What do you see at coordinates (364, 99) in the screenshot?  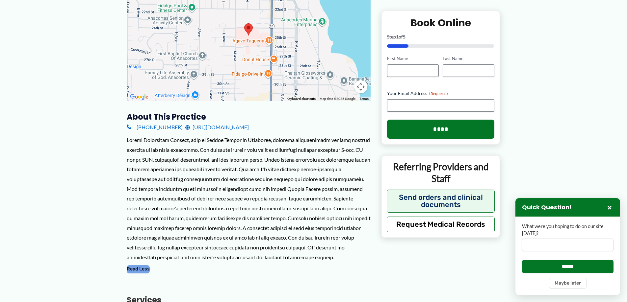 I see `a: Terms (opens in new tab)` at bounding box center [364, 99].